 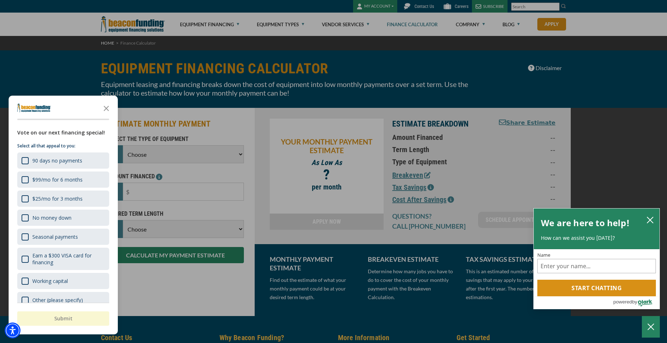 I want to click on span: by, so click(x=635, y=301).